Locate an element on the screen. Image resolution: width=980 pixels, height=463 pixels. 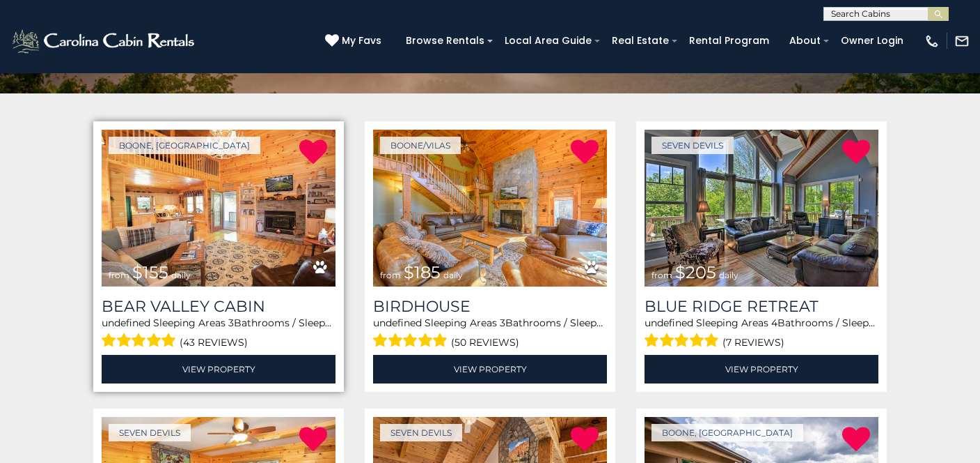
span: (43 reviews) is located at coordinates (214, 342).